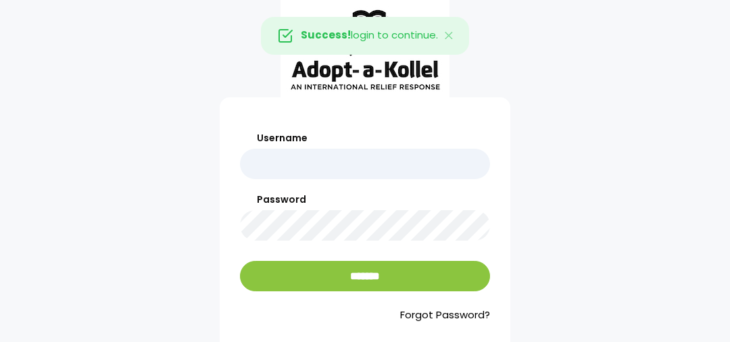 The height and width of the screenshot is (342, 730). What do you see at coordinates (326, 34) in the screenshot?
I see `strong: Success!` at bounding box center [326, 34].